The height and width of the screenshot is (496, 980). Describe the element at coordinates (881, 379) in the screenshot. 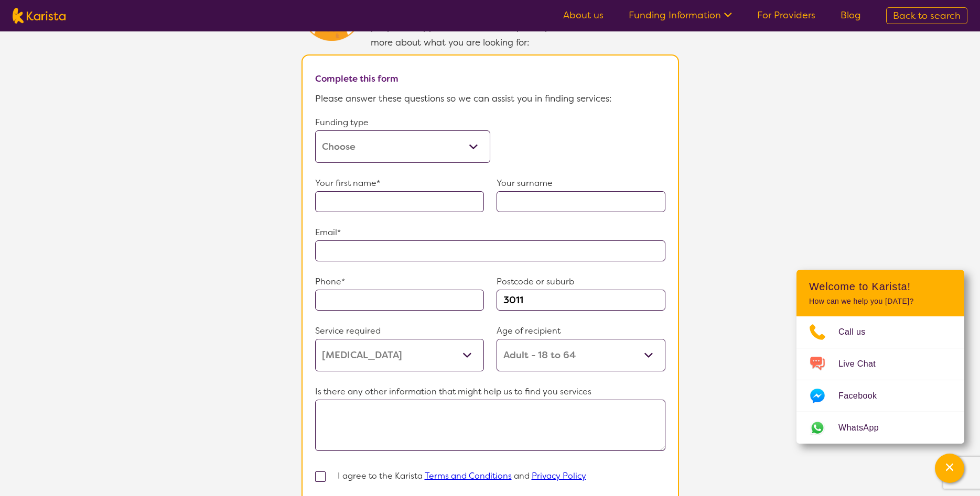

I see `ul: Choose channel` at that location.